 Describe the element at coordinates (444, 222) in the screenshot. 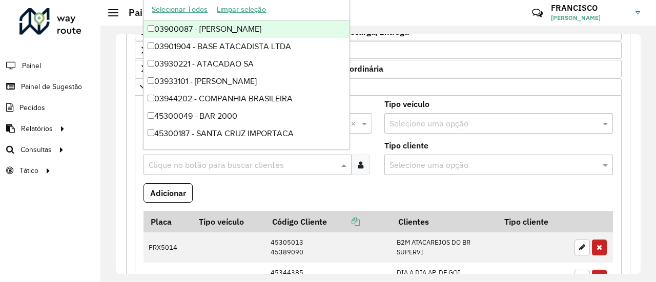

I see `th: Clientes` at that location.